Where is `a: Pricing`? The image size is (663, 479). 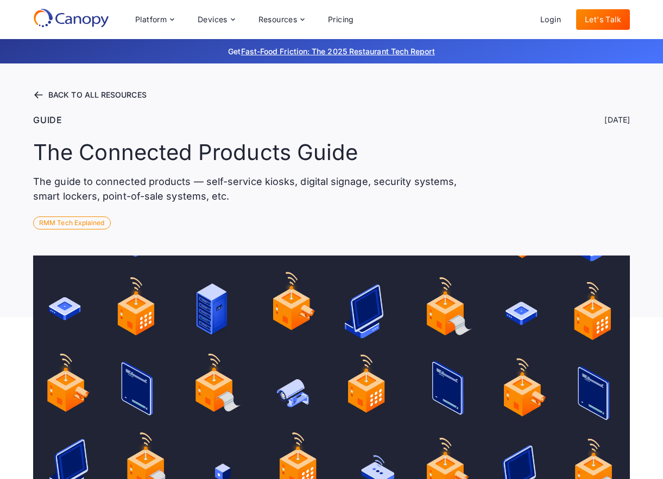 a: Pricing is located at coordinates (341, 20).